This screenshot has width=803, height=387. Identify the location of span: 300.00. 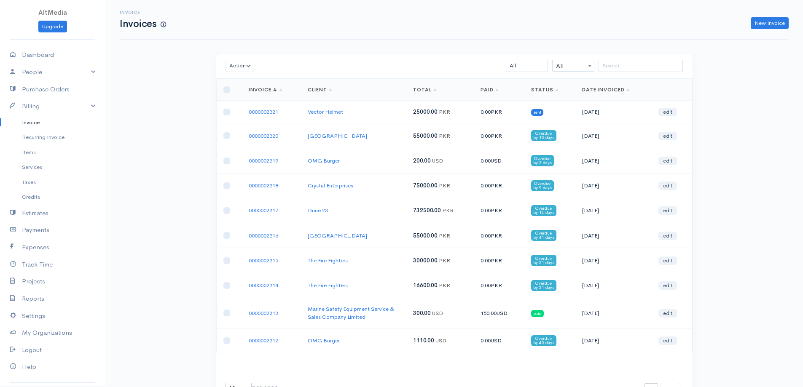
(422, 313).